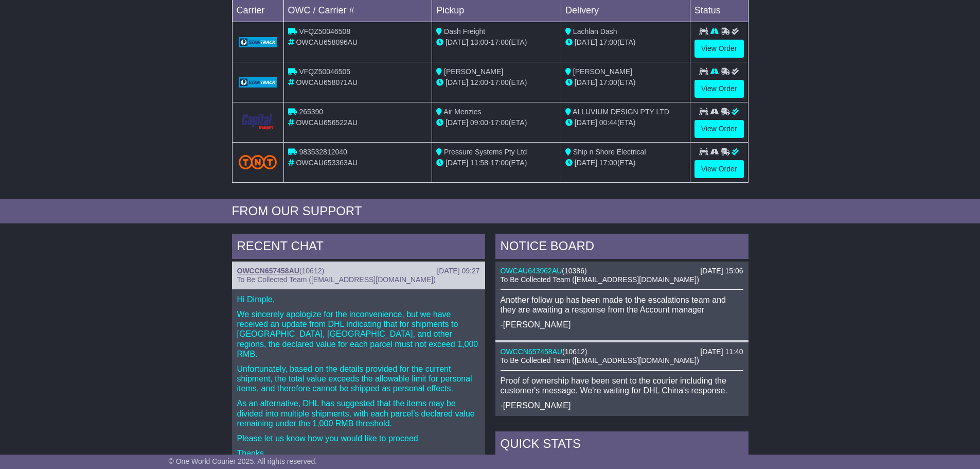 The image size is (980, 469). Describe the element at coordinates (358, 379) in the screenshot. I see `p: Unfortunately, based on the details provided for the current shipment, the total value exceeds th...` at that location.